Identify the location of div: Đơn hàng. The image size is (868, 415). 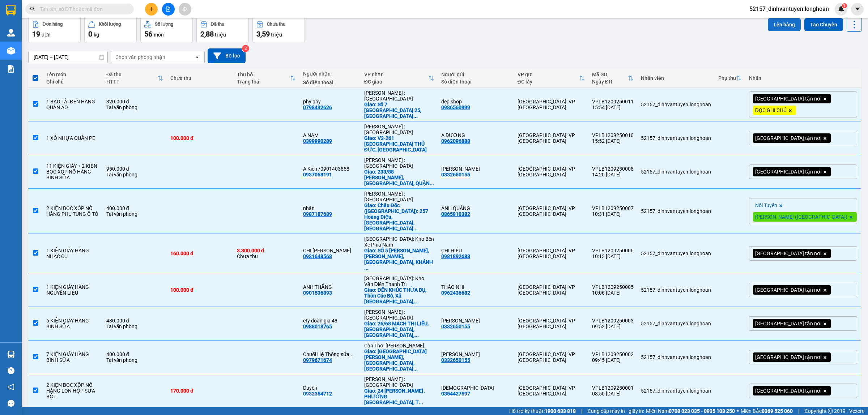
(52, 24).